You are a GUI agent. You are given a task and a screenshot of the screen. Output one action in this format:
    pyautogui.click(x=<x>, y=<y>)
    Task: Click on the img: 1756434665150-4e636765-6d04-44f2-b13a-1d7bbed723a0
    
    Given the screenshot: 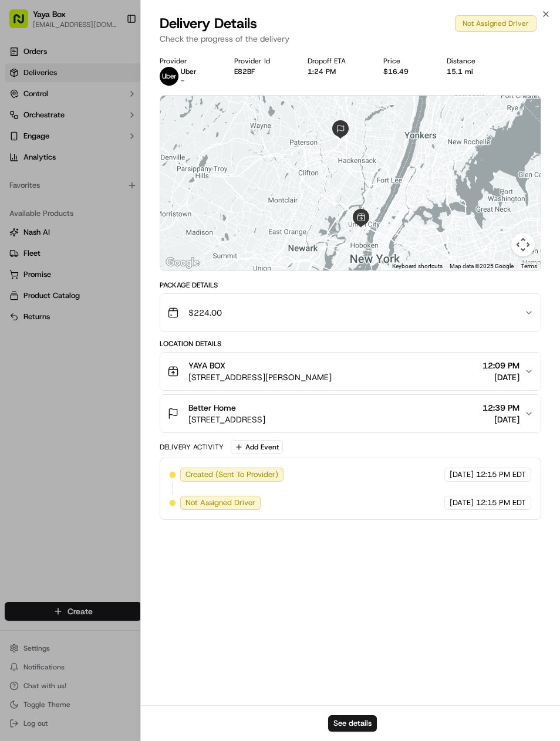 What is the action you would take?
    pyautogui.click(x=35, y=122)
    